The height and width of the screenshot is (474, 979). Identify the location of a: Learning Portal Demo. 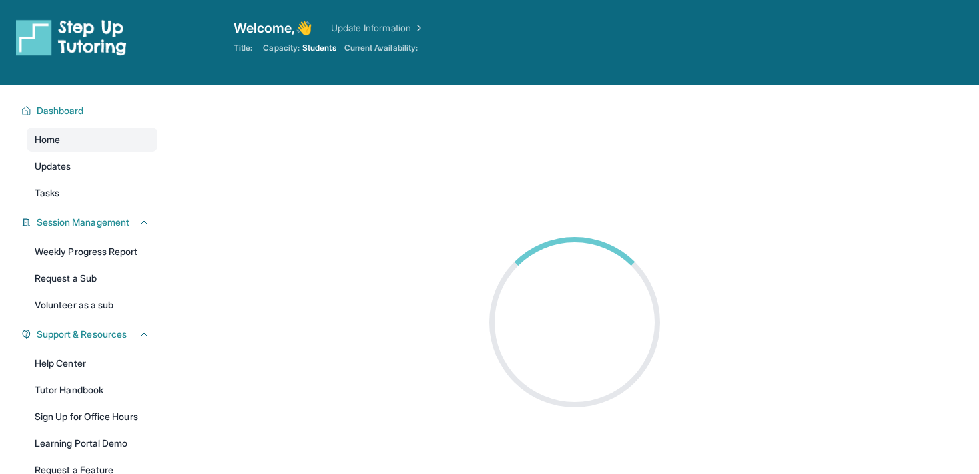
(92, 443).